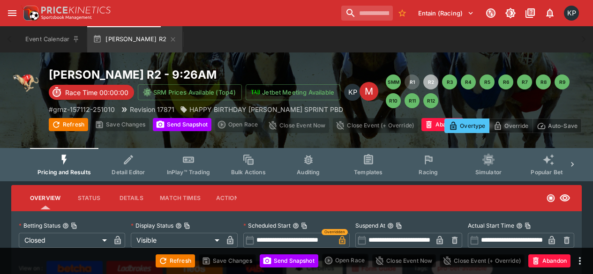 This screenshot has height=274, width=593. What do you see at coordinates (467, 126) in the screenshot?
I see `button: Overtype` at bounding box center [467, 126].